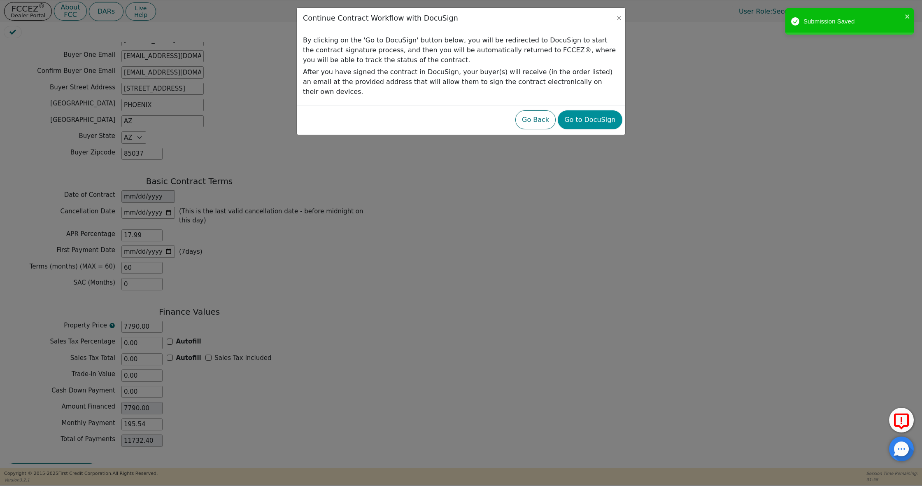 The height and width of the screenshot is (486, 922). Describe the element at coordinates (908, 16) in the screenshot. I see `button: close` at that location.